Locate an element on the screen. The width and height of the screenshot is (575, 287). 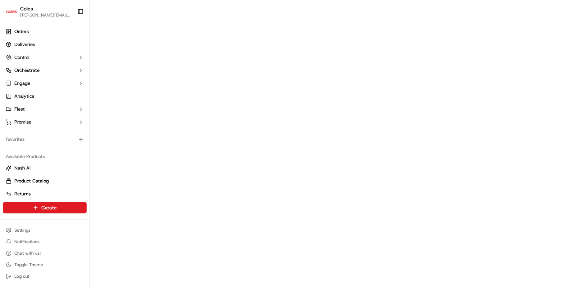
div: Favorites is located at coordinates (45, 139).